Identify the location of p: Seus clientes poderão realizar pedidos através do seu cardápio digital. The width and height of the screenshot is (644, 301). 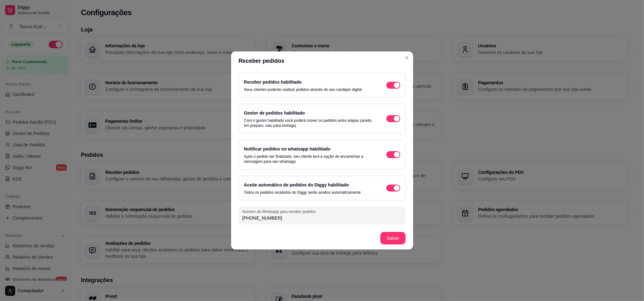
(303, 89).